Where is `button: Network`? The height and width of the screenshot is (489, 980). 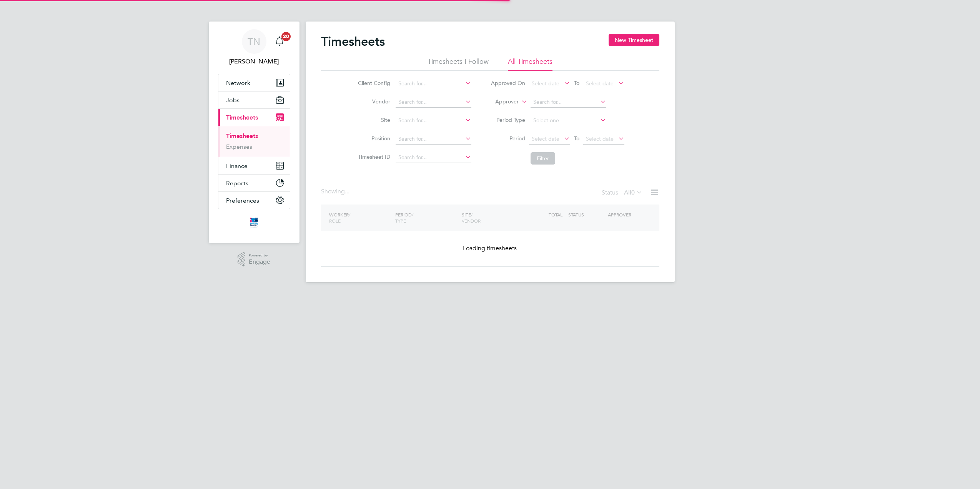 button: Network is located at coordinates (254, 83).